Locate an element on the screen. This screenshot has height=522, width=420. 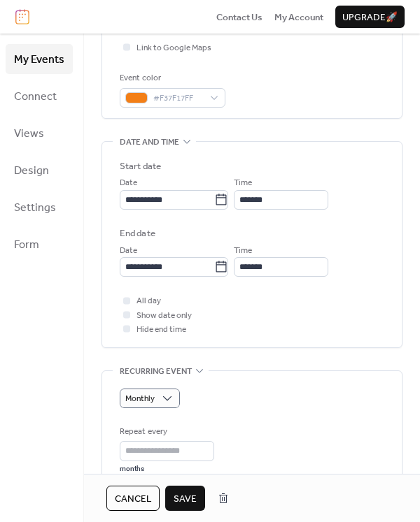
div: End date is located at coordinates (137, 234).